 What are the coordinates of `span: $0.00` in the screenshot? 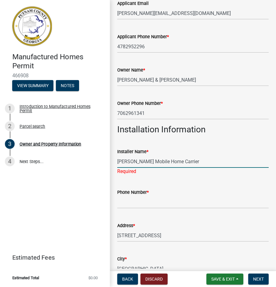 It's located at (93, 277).